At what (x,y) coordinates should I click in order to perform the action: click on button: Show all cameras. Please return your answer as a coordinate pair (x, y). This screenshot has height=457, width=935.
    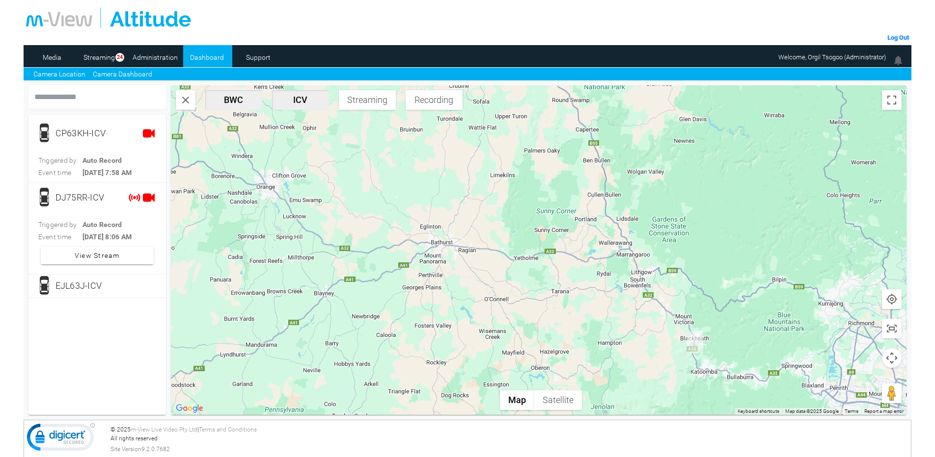
    Looking at the image, I should click on (891, 329).